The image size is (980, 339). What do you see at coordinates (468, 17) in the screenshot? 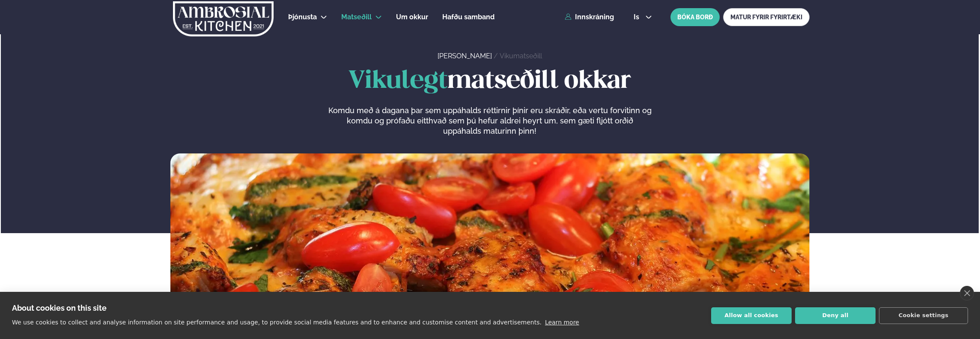
I see `a: Hafðu samband` at bounding box center [468, 17].